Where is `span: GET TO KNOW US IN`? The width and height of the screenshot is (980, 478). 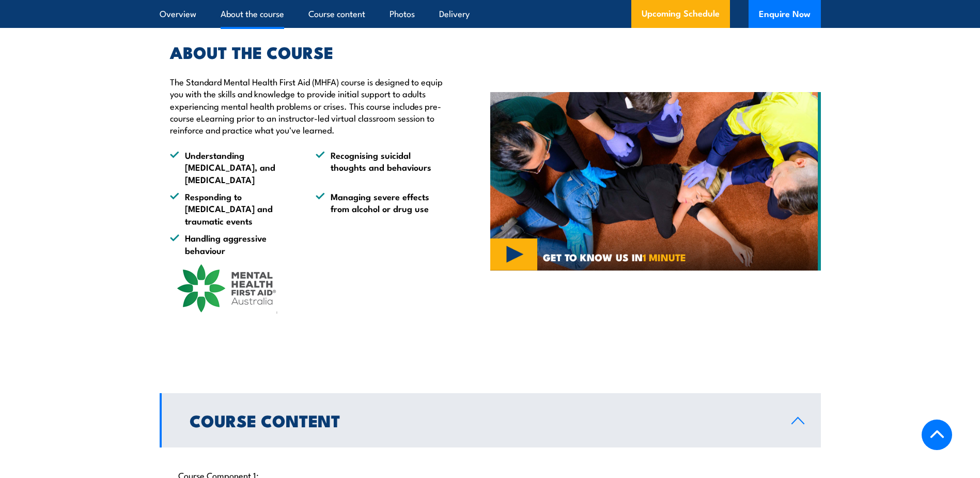 span: GET TO KNOW US IN is located at coordinates (614, 257).